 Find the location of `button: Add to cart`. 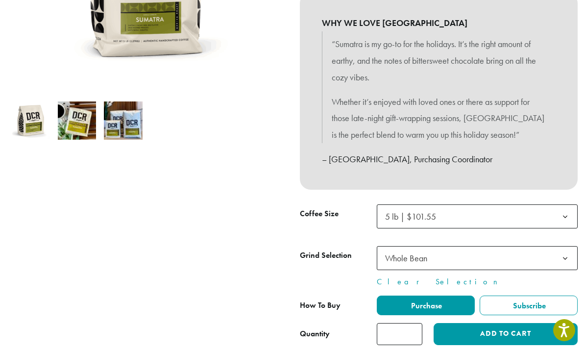

button: Add to cart is located at coordinates (505, 333).